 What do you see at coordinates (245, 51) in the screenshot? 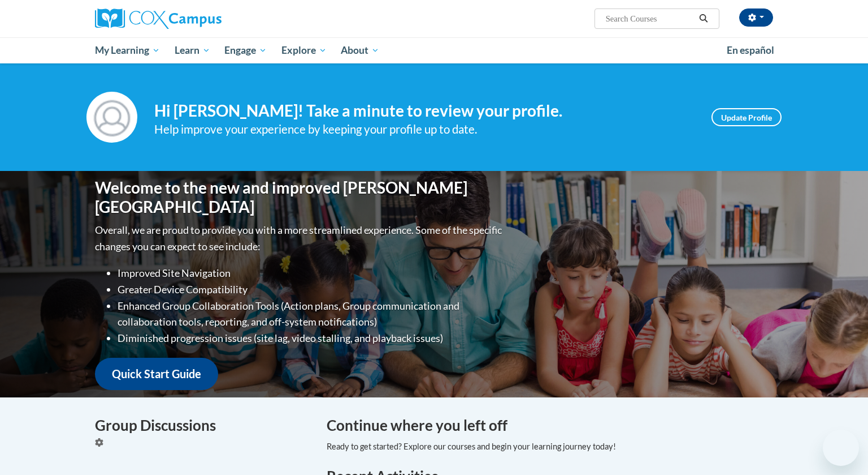
I see `span: Engage` at bounding box center [245, 51].